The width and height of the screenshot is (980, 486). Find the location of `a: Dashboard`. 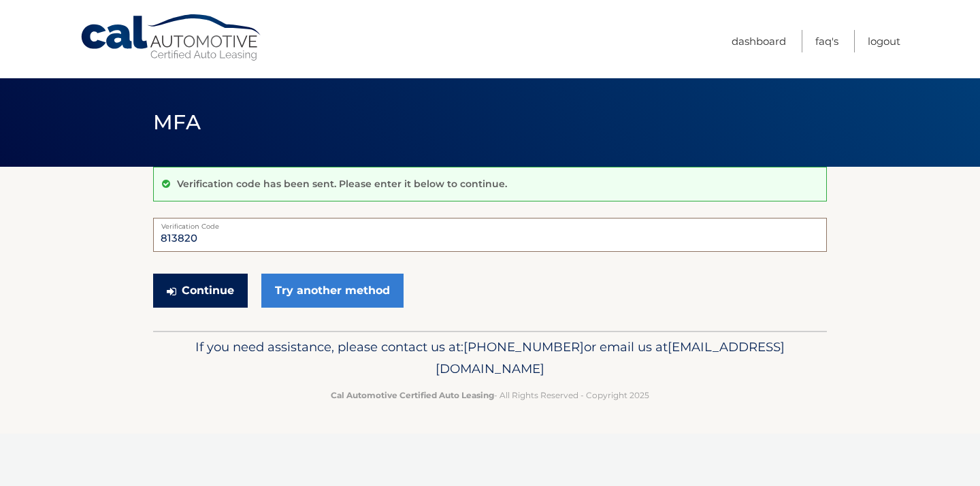

a: Dashboard is located at coordinates (759, 40).